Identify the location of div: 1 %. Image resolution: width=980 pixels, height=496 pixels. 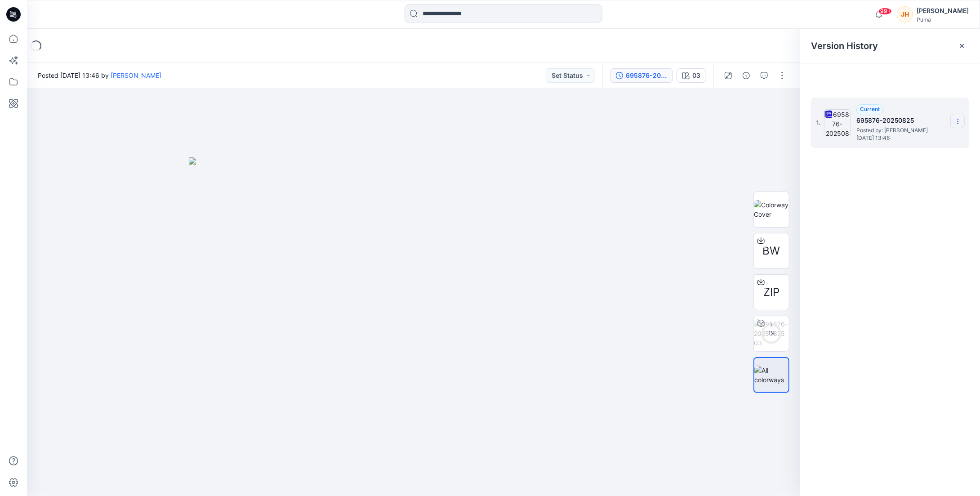
(772, 333).